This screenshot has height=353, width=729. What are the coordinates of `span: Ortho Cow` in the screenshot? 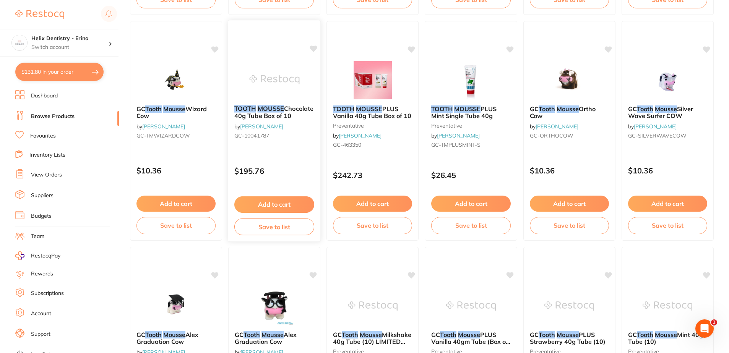 It's located at (562, 112).